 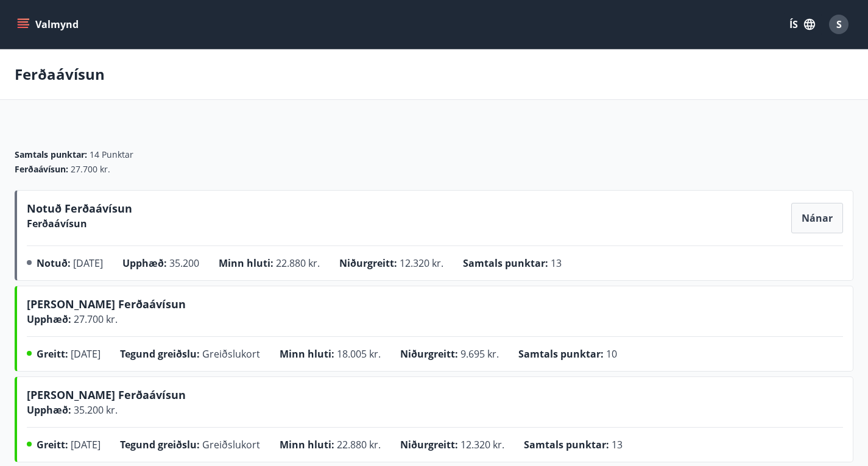 What do you see at coordinates (817, 218) in the screenshot?
I see `button: Nánar` at bounding box center [817, 218].